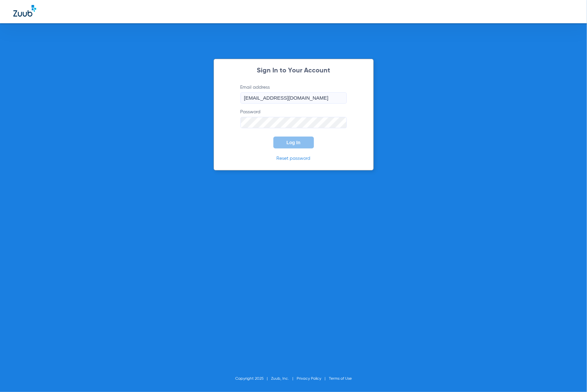 The height and width of the screenshot is (392, 587). Describe the element at coordinates (339, 98) in the screenshot. I see `keeper-lock: Open Keeper Popup` at that location.